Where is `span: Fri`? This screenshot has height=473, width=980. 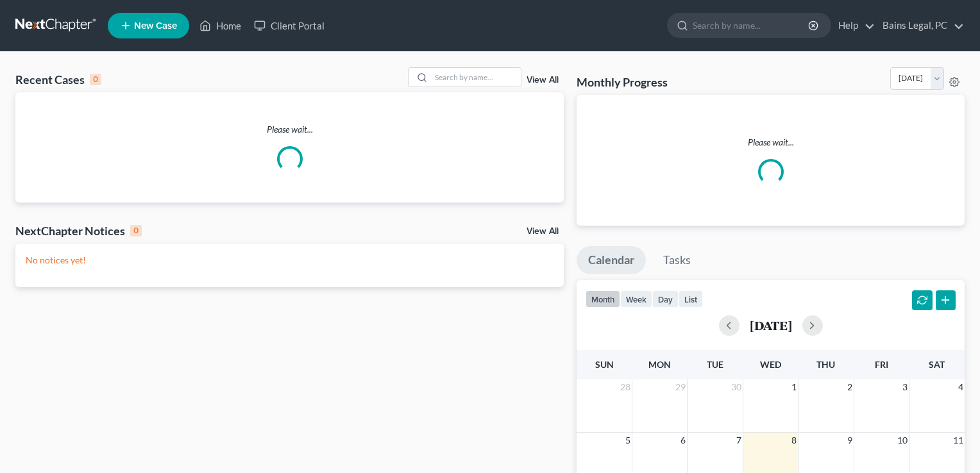 span: Fri is located at coordinates (881, 364).